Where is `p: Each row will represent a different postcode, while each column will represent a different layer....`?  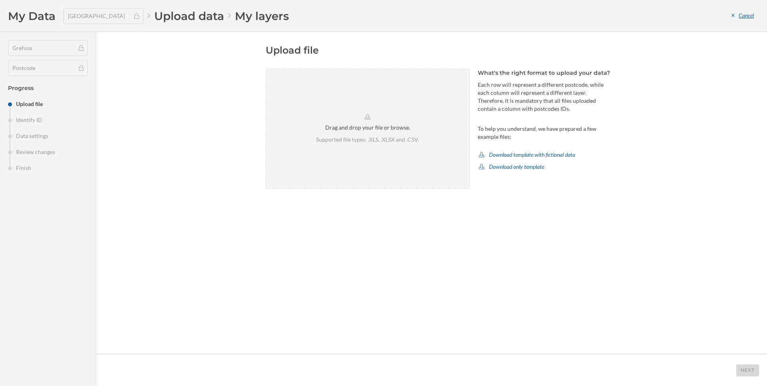
p: Each row will represent a different postcode, while each column will represent a different layer.... is located at coordinates (545, 97).